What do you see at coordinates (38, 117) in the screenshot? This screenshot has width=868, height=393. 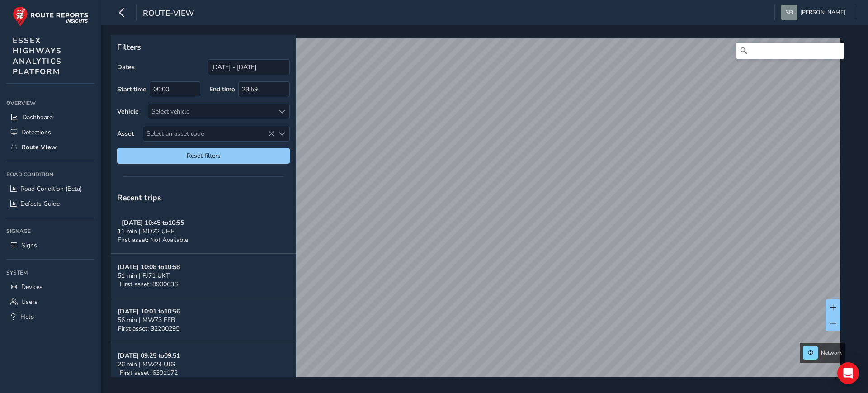 I see `span: Dashboard` at bounding box center [38, 117].